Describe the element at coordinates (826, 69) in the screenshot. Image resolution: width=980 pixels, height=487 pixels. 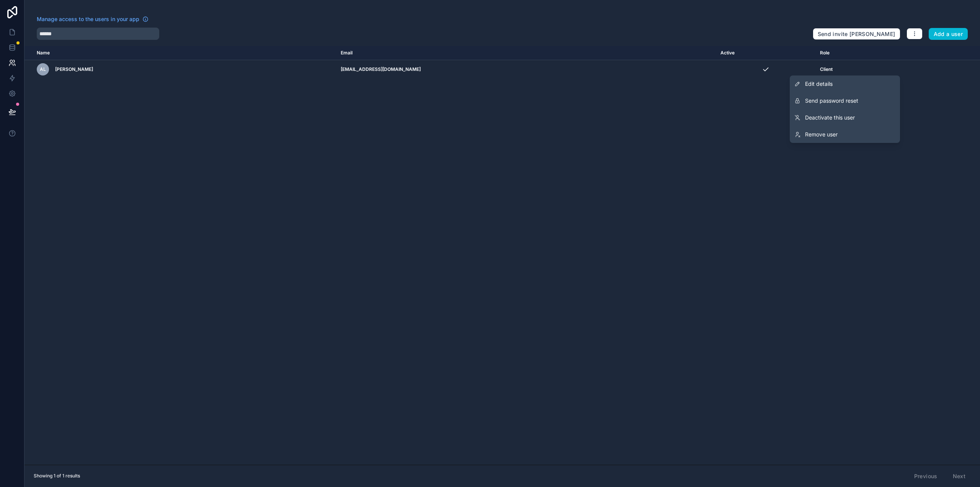
I see `span: Client` at that location.